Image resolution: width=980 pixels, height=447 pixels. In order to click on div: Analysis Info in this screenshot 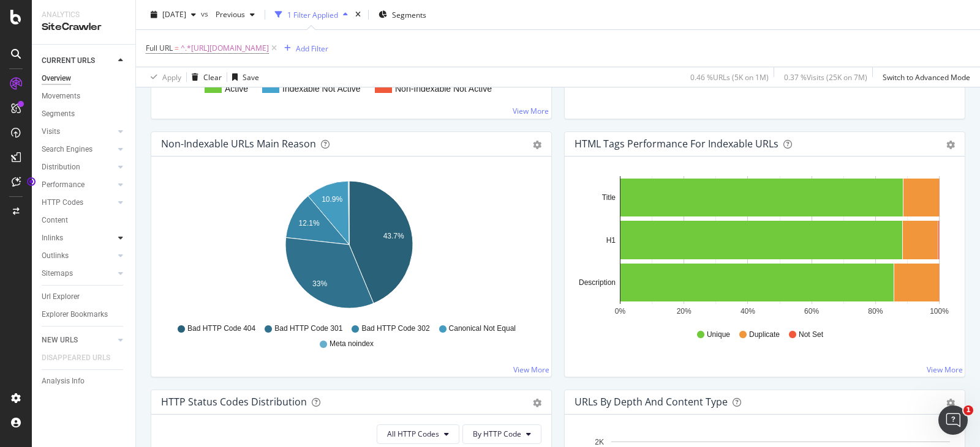, I will do `click(63, 381)`.